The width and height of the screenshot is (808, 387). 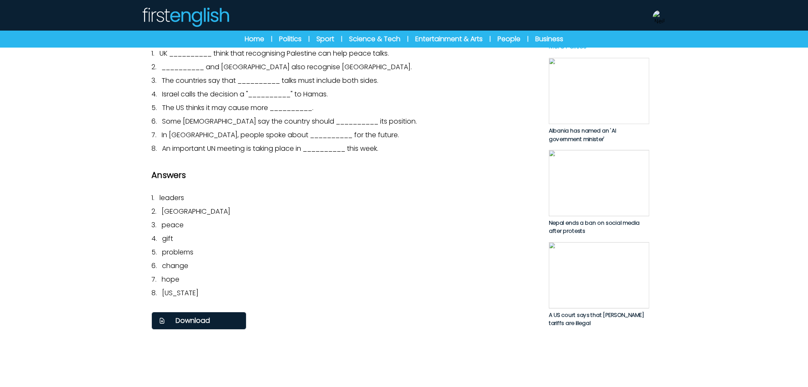 I want to click on span: Israel calls the decision a "__________" to Hamas., so click(x=245, y=94).